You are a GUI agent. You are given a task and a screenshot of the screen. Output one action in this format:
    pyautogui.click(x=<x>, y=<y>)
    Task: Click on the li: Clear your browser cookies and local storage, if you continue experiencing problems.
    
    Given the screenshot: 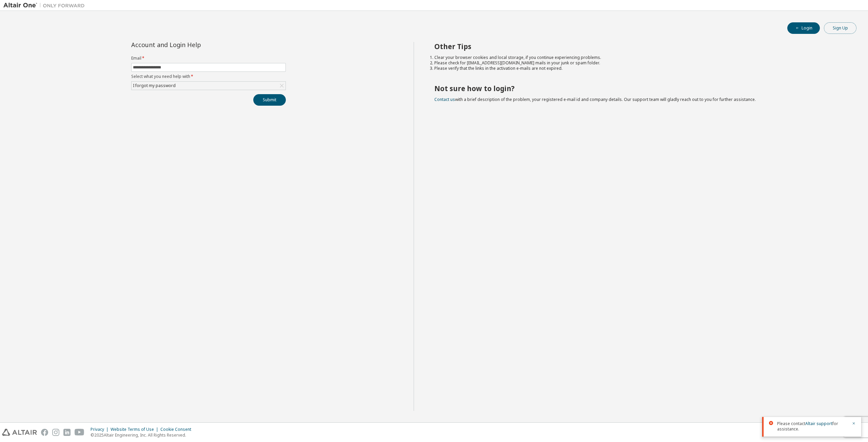 What is the action you would take?
    pyautogui.click(x=639, y=58)
    